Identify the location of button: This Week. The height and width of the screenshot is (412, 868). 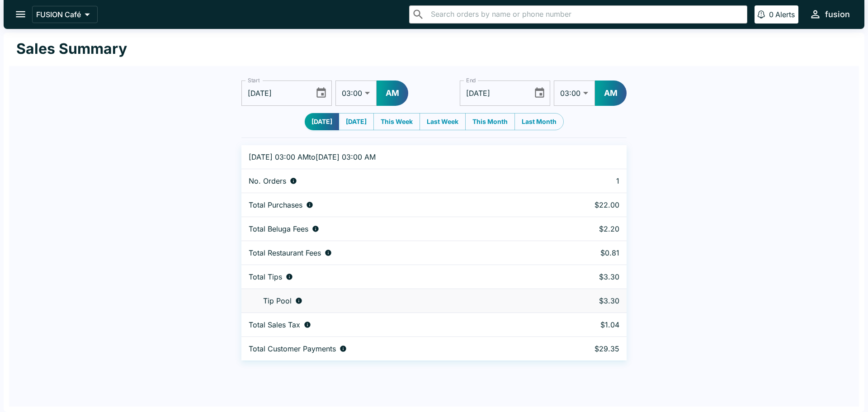
(396, 122).